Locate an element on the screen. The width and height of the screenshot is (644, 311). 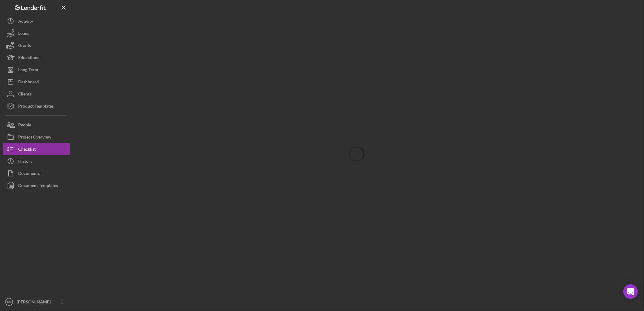
div: Dashboard is located at coordinates (29, 83).